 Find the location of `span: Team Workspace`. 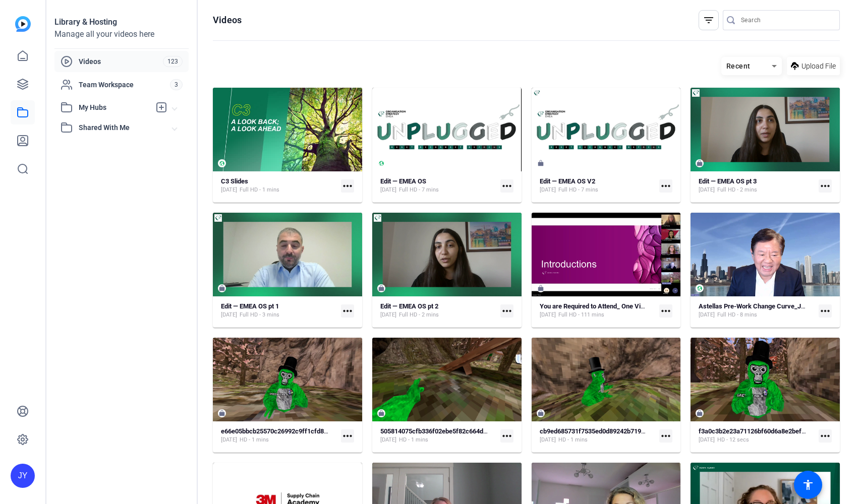

span: Team Workspace is located at coordinates (124, 85).